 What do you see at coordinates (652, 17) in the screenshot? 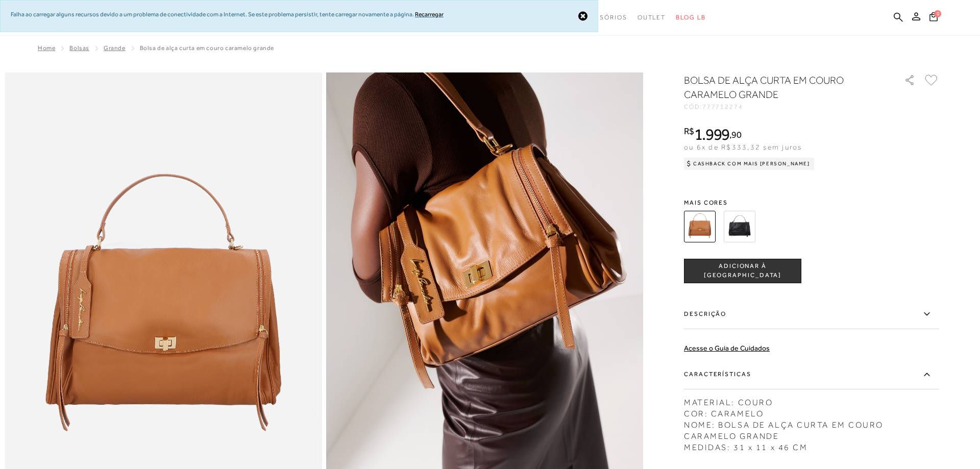
I see `span: Outlet` at bounding box center [652, 17].